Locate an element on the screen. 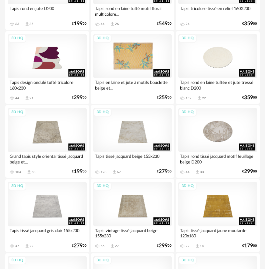 The width and height of the screenshot is (265, 269). a: 3D HQ Tapis vintage tissé jacquard beige 155x230 56 Download icon 27 €29900 is located at coordinates (133, 215).